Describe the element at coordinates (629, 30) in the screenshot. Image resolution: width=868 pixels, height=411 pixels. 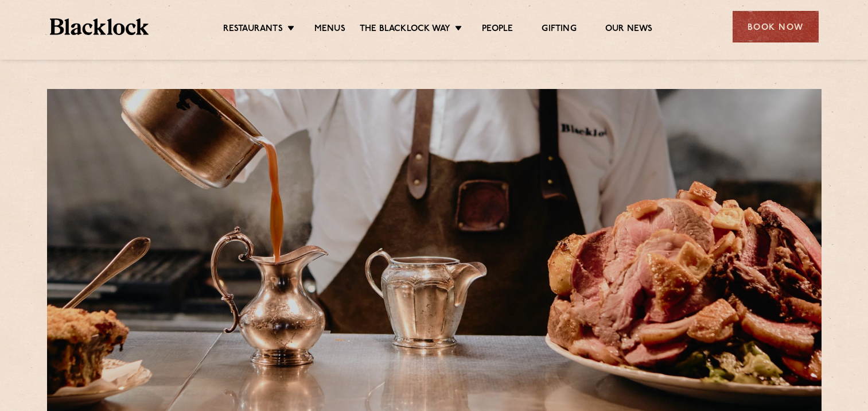
I see `a: Our News` at that location.